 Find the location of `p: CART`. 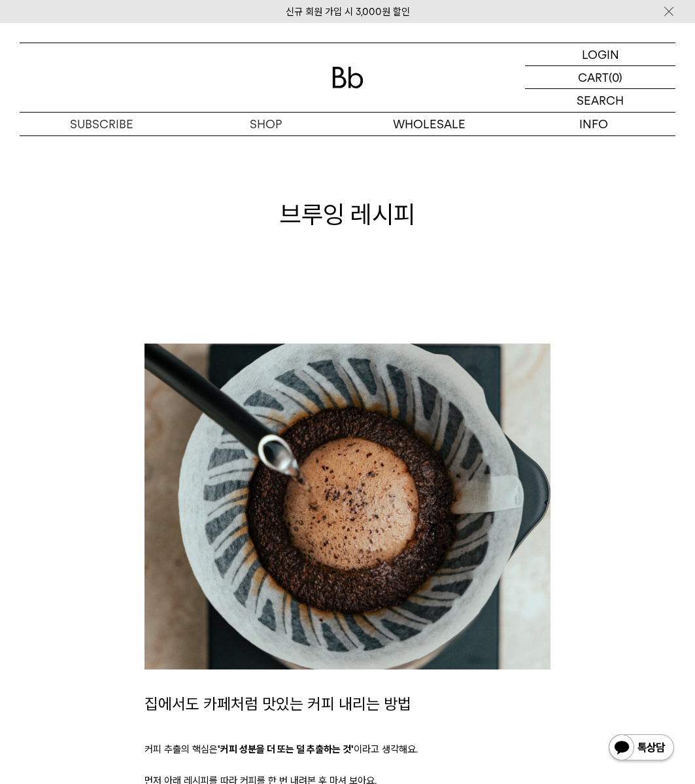

p: CART is located at coordinates (593, 77).